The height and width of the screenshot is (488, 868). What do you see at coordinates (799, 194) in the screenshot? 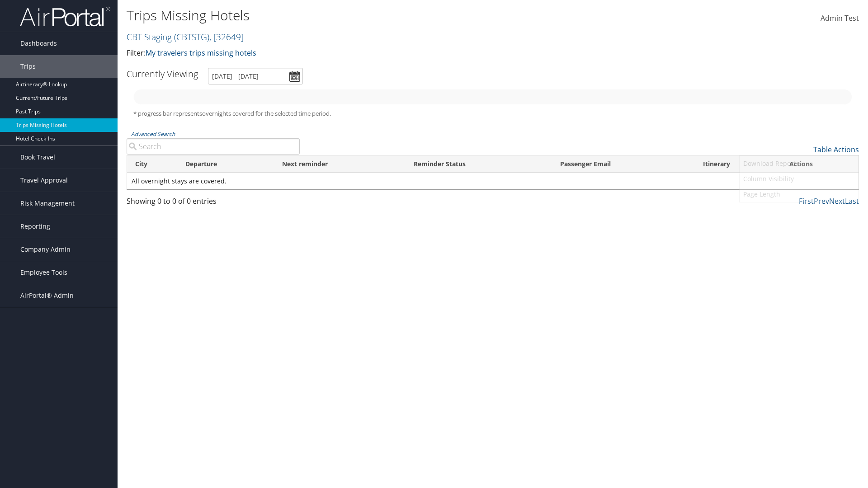
I see `a: Page Length` at bounding box center [799, 194].